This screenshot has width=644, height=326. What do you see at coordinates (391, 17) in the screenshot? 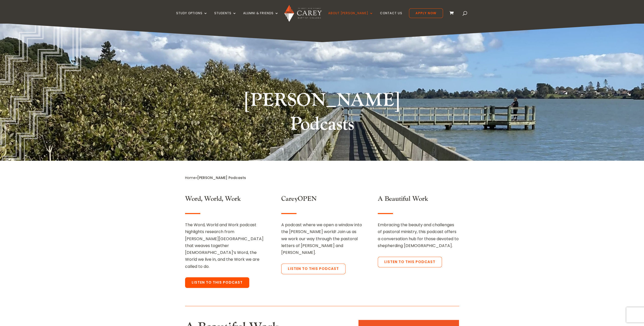
I see `a: Contact Us` at bounding box center [391, 17].